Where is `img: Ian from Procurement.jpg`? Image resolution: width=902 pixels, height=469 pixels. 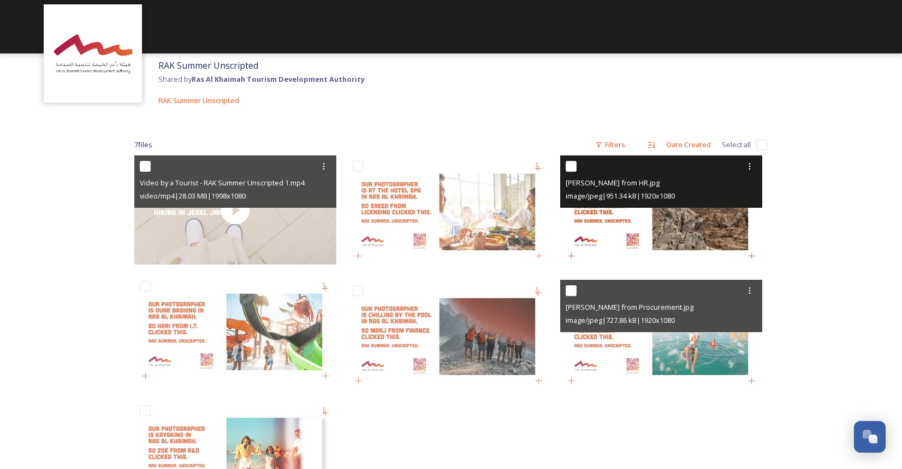
img: Ian from Procurement.jpg is located at coordinates (661, 337).